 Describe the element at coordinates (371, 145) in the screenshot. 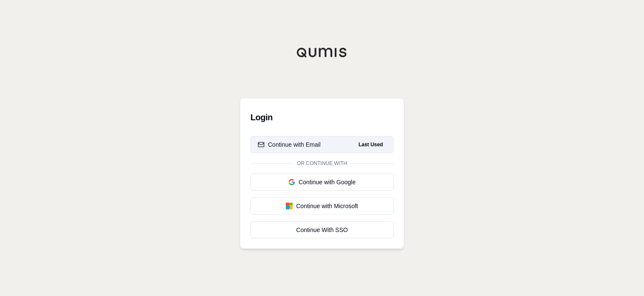

I see `span: Last Used` at that location.